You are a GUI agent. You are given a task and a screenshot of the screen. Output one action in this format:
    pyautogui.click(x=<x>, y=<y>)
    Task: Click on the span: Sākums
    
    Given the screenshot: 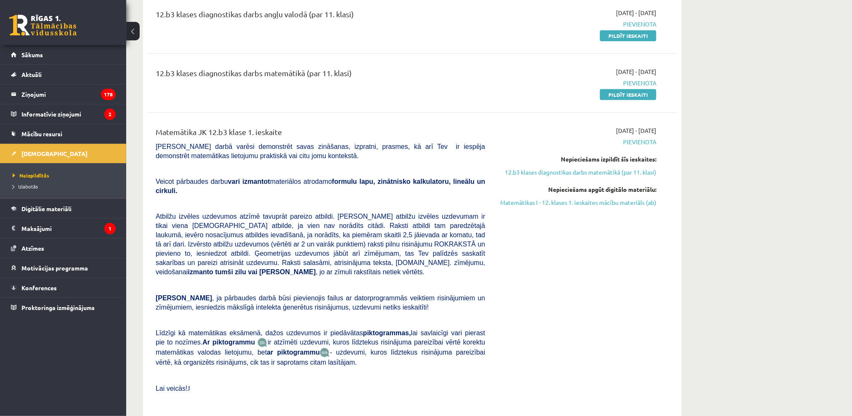 What is the action you would take?
    pyautogui.click(x=32, y=55)
    